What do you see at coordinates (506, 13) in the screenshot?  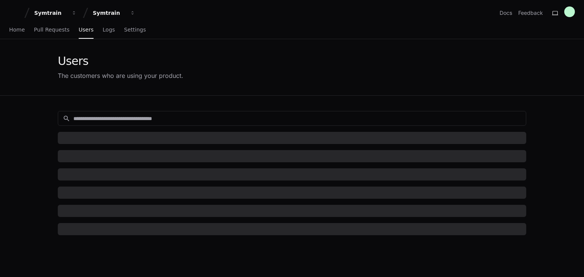 I see `a: Docs` at bounding box center [506, 13].